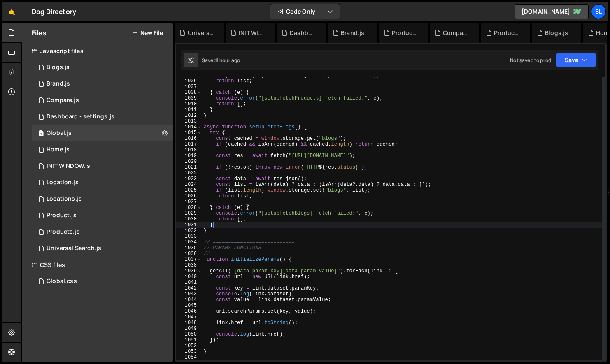  Describe the element at coordinates (189, 121) in the screenshot. I see `div: 1013` at that location.